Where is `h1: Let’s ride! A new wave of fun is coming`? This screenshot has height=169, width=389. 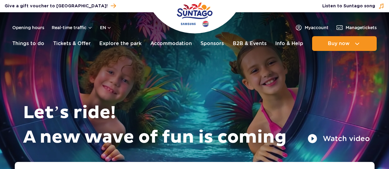
h1: Let’s ride! A new wave of fun is coming is located at coordinates (196, 125).